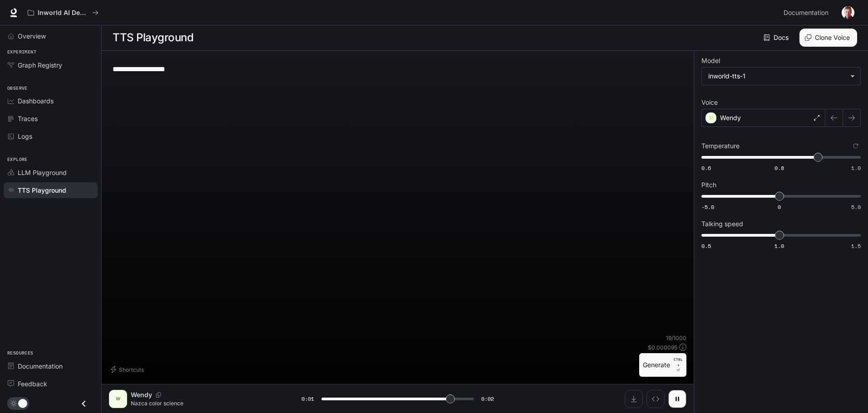 Image resolution: width=868 pixels, height=413 pixels. Describe the element at coordinates (42, 172) in the screenshot. I see `span: LLM Playground` at that location.